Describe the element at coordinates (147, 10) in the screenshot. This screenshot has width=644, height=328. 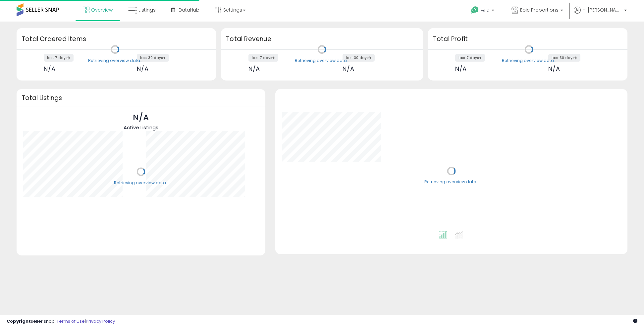
I see `span: Listings` at that location.